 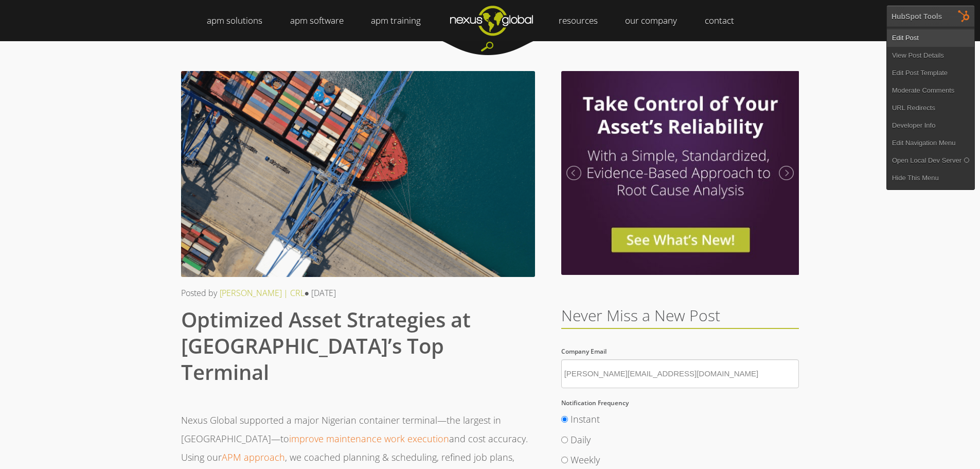 What do you see at coordinates (640, 315) in the screenshot?
I see `span: Never Miss a New Post` at bounding box center [640, 315].